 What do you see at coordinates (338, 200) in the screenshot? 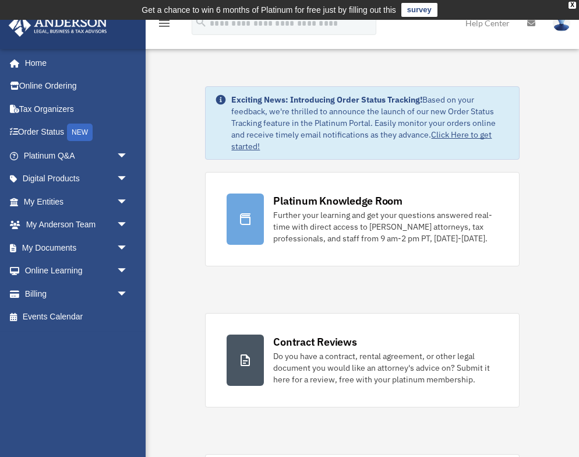
I see `div: Platinum Knowledge Room` at bounding box center [338, 200].